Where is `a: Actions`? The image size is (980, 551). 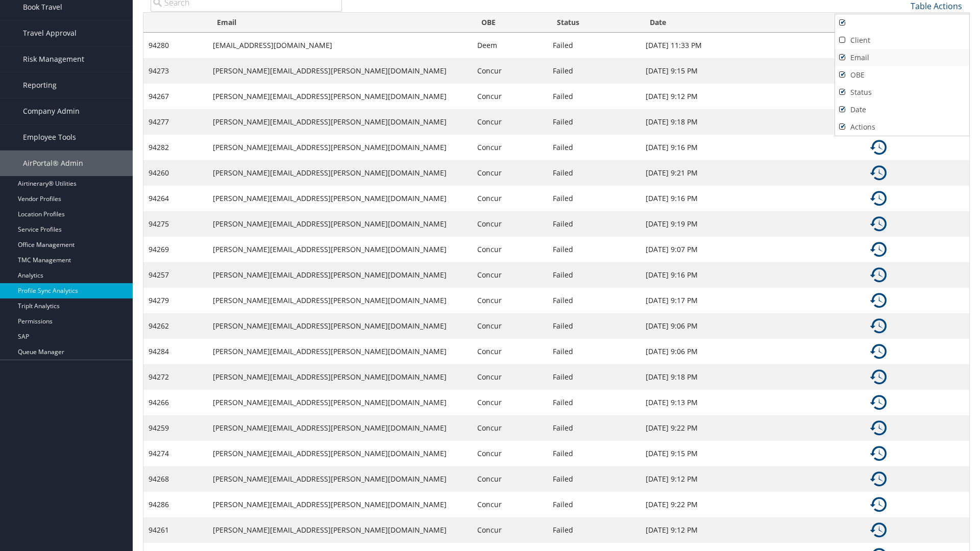 a: Actions is located at coordinates (902, 127).